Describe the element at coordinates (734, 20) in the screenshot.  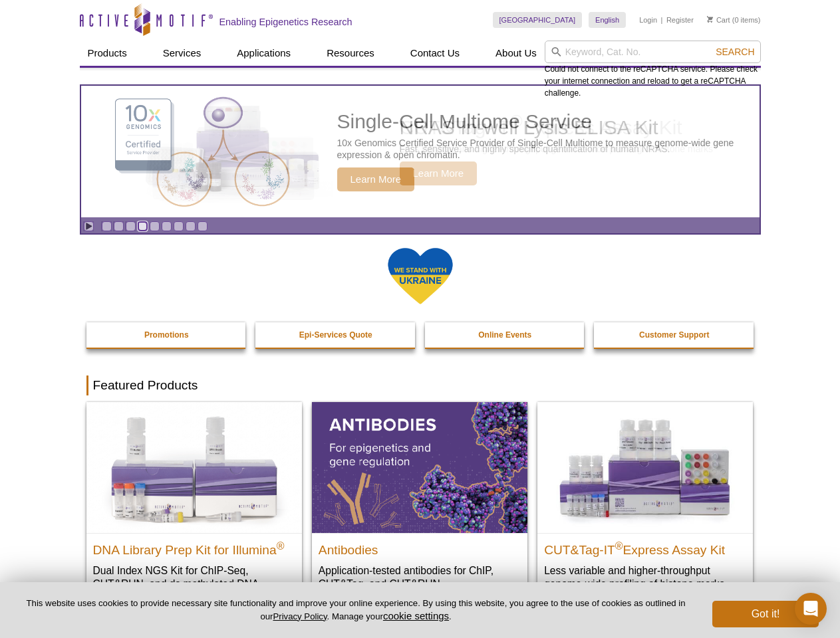
I see `li: (0 items)` at that location.